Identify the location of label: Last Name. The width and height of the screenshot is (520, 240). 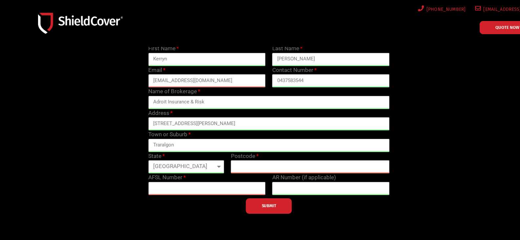
(287, 49).